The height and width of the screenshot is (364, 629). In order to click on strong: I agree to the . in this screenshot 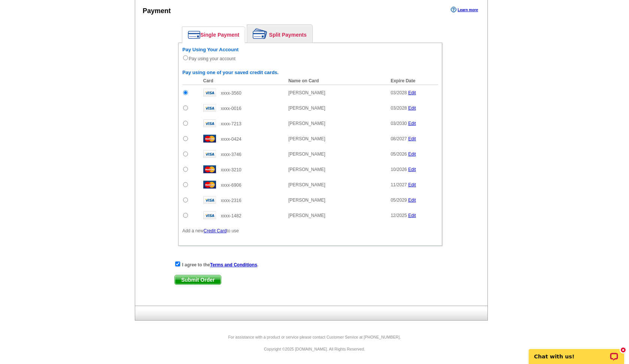, I will do `click(220, 265)`.